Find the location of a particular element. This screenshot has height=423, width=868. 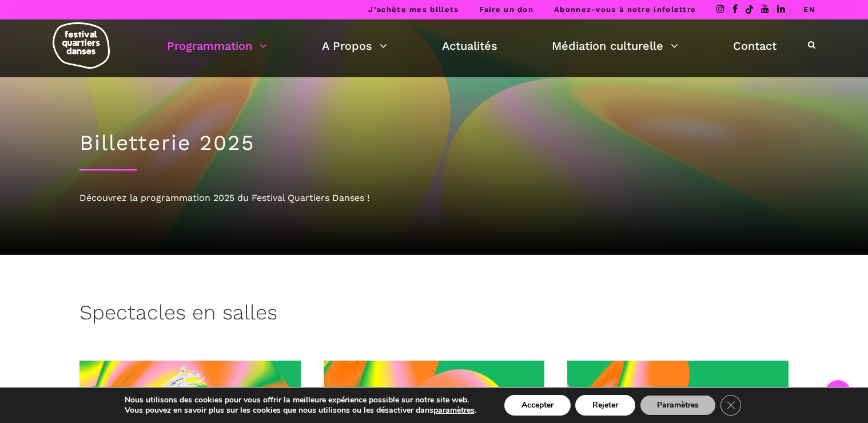

a: Faire un don is located at coordinates (506, 9).